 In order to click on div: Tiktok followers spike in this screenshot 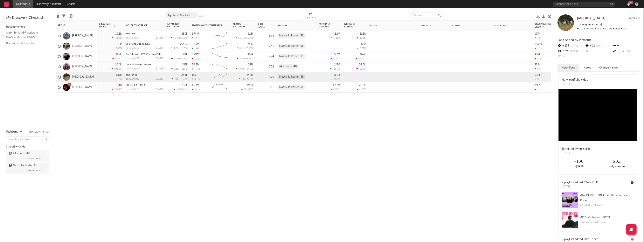, I will do `click(575, 149)`.